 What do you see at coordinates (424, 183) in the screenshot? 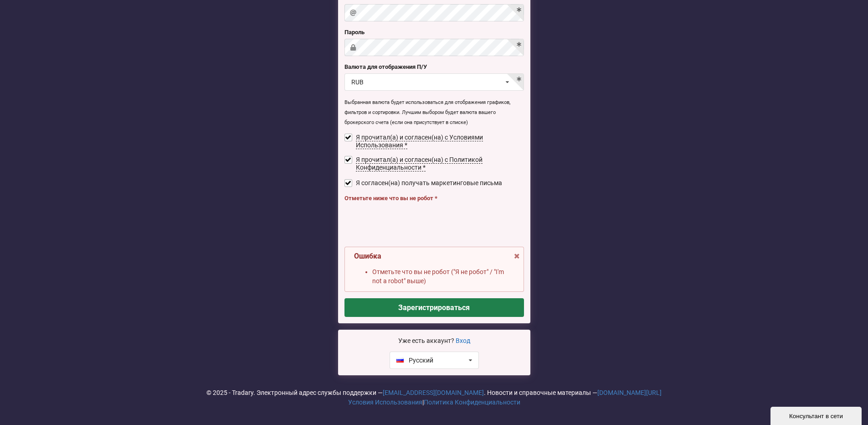
I see `label: Я согласен(на) получать маркетинговые письма` at bounding box center [424, 183].